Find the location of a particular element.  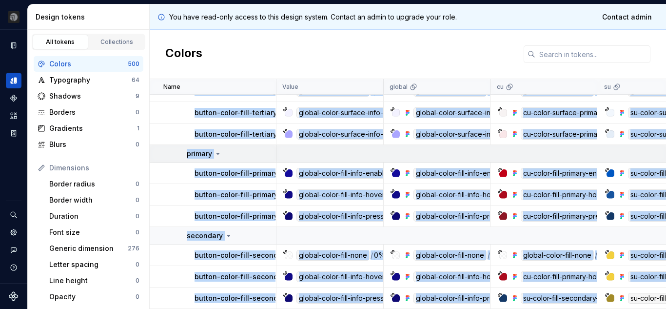

p: button-color-fill-secondary-pressed is located at coordinates (257, 298).